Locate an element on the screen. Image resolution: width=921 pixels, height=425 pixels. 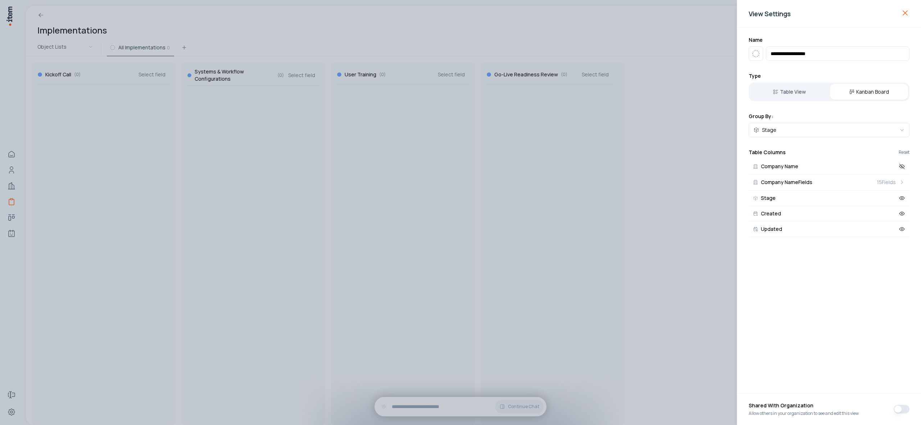
button: Company Name is located at coordinates (829, 166).